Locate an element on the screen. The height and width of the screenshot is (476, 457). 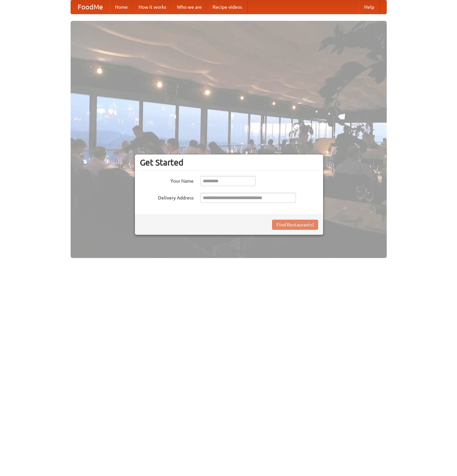
a: Recipe videos is located at coordinates (227, 7).